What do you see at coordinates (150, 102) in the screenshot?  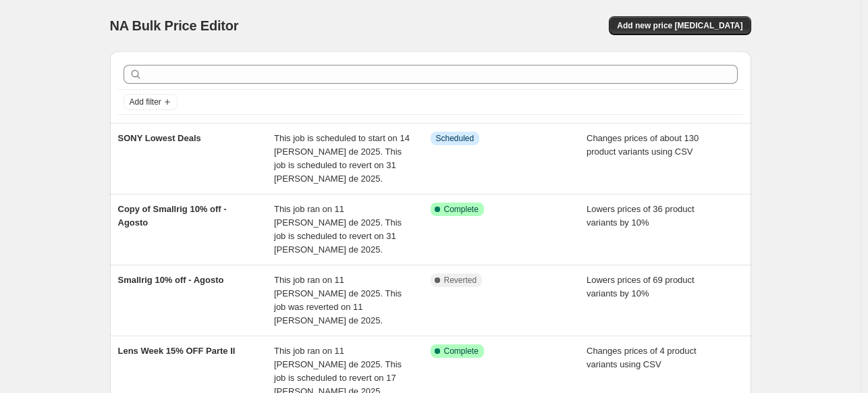 I see `button: Add filter` at bounding box center [150, 102].